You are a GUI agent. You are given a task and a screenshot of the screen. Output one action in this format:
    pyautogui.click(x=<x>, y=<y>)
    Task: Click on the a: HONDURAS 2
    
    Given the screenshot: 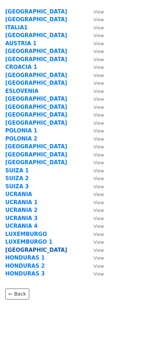 What is the action you would take?
    pyautogui.click(x=25, y=266)
    